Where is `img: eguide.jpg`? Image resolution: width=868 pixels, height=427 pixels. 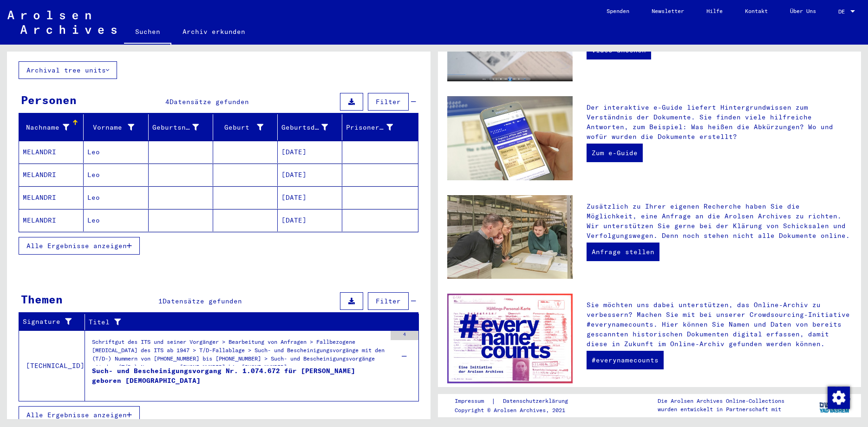 img: eguide.jpg is located at coordinates (510, 138).